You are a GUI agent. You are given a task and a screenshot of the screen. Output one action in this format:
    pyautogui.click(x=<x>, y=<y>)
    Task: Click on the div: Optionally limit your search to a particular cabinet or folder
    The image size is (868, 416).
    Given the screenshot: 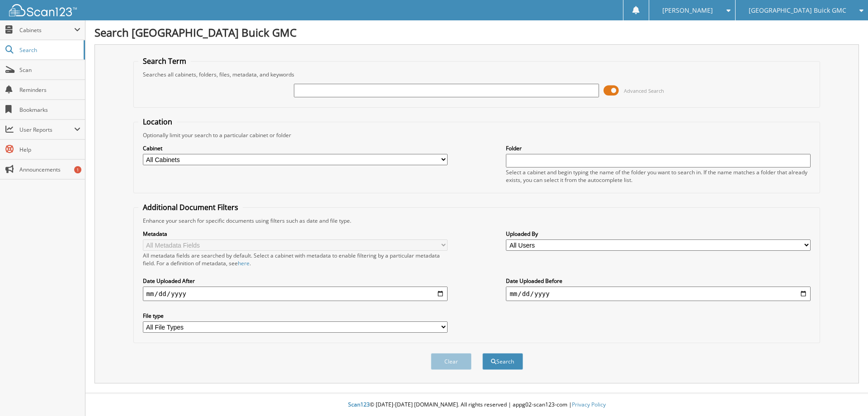 What is the action you would take?
    pyautogui.click(x=477, y=135)
    